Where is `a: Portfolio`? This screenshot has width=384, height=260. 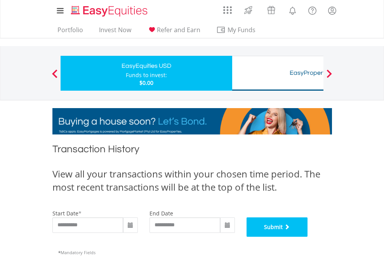 a: Portfolio is located at coordinates (70, 32).